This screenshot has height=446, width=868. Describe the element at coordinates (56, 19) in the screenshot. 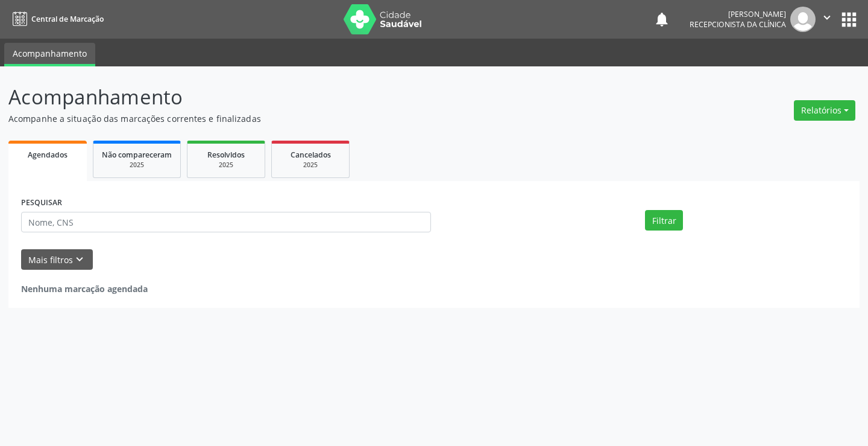

I see `a: Central de Marcação` at that location.